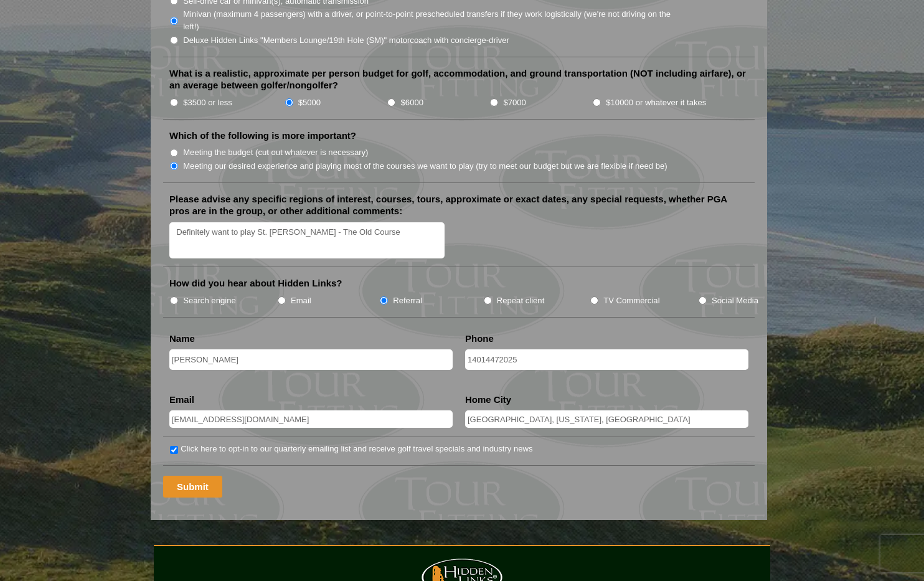 This screenshot has height=581, width=924. Describe the element at coordinates (488, 400) in the screenshot. I see `label: Home City` at that location.